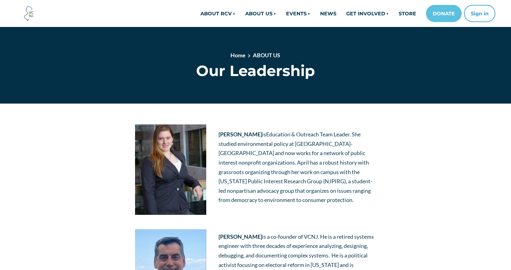 The height and width of the screenshot is (270, 511). What do you see at coordinates (407, 14) in the screenshot?
I see `a: STORE` at bounding box center [407, 14].